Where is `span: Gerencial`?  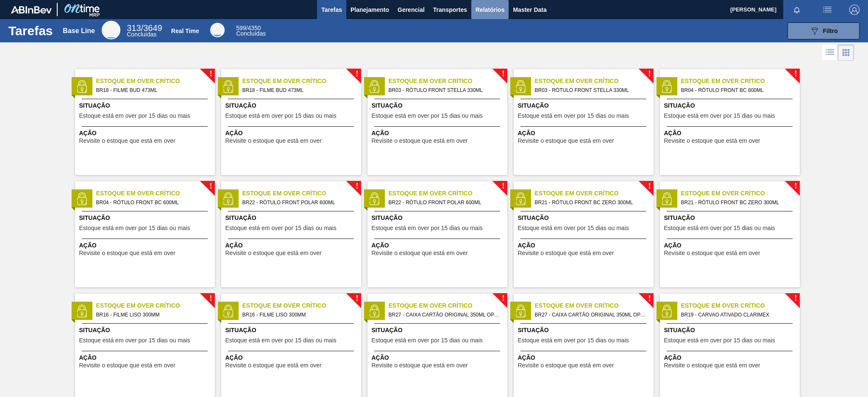 span: Gerencial is located at coordinates (411, 10).